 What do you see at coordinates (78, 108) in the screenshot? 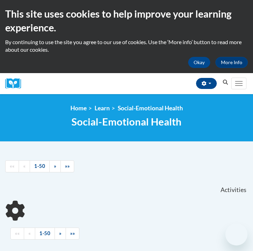
I see `a: Home` at bounding box center [78, 108].